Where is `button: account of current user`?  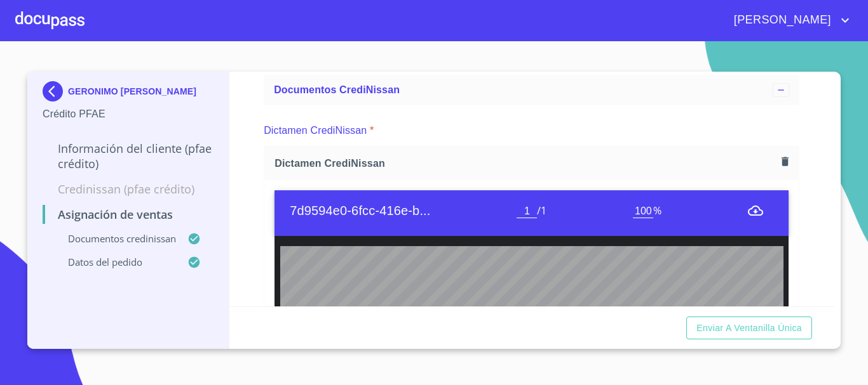
button: account of current user is located at coordinates (788, 20).